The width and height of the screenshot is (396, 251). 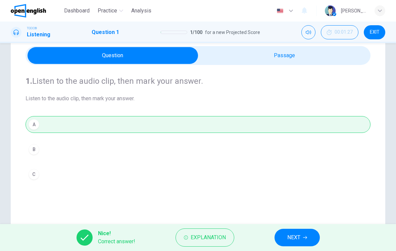 I want to click on span: for a new Projected Score, so click(x=233, y=32).